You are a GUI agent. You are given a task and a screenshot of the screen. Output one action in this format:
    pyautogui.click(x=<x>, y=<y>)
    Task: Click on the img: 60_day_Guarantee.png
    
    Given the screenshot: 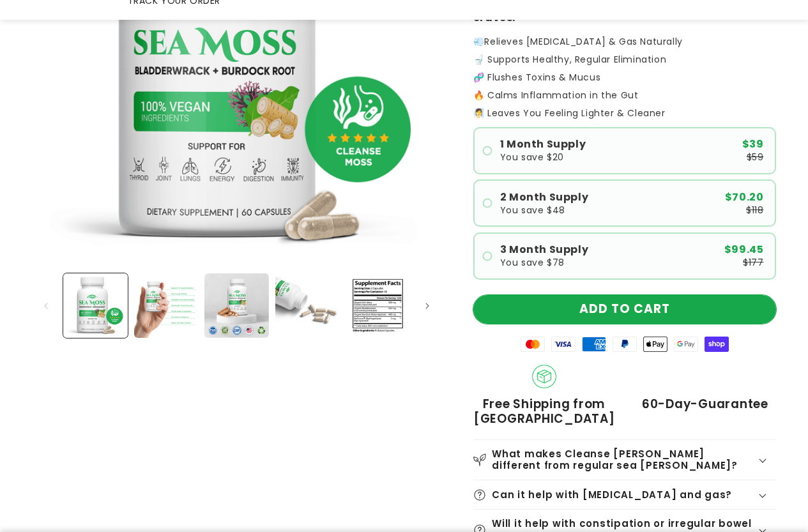 What is the action you would take?
    pyautogui.click(x=706, y=377)
    